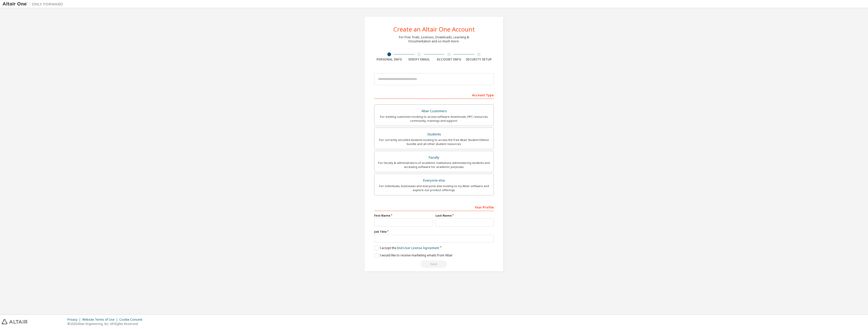 Image resolution: width=868 pixels, height=329 pixels. I want to click on label: First Name, so click(403, 216).